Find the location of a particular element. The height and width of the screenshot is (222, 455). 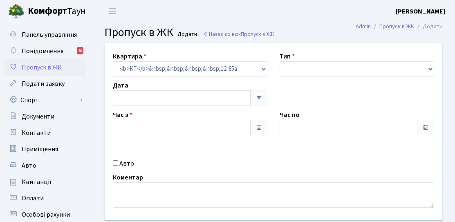

button: Переключити навігацію is located at coordinates (112, 11).